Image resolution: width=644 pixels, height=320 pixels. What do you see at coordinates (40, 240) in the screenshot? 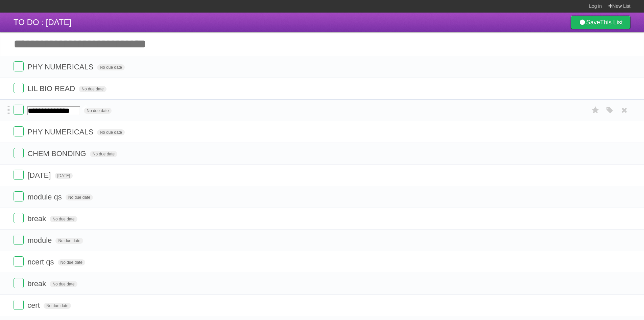
I see `span: module` at bounding box center [40, 240].